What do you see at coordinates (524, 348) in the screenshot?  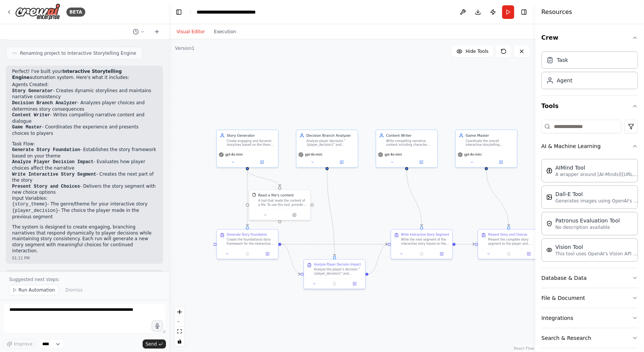 I see `a: React Flow attribution` at bounding box center [524, 348].